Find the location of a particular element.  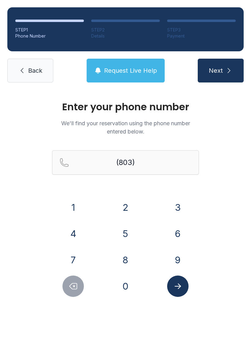

button: Submit lookup form is located at coordinates (177, 286).